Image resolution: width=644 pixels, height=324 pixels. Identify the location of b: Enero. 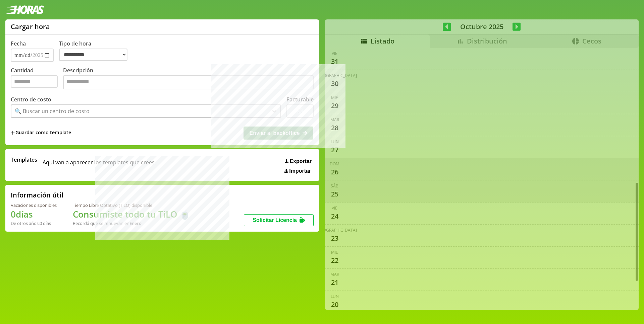
(136, 223).